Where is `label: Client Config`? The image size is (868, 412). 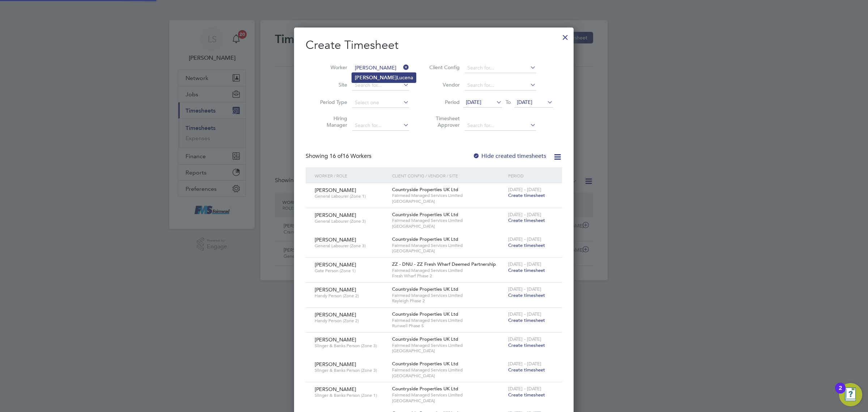 label: Client Config is located at coordinates (444, 68).